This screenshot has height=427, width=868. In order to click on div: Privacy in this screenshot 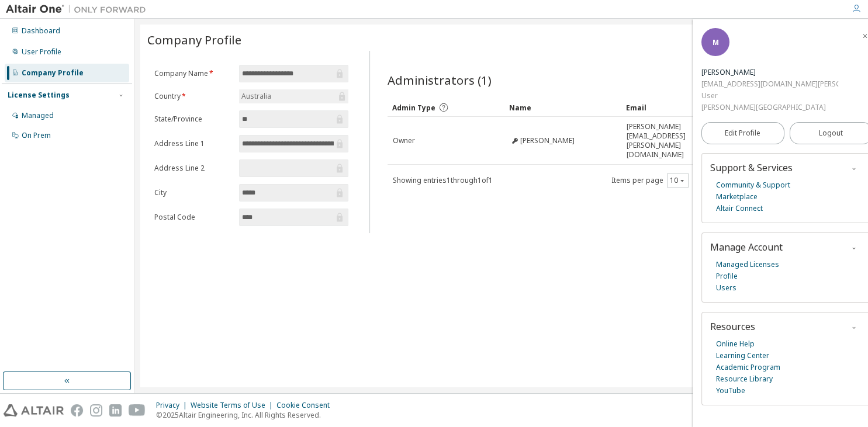, I will do `click(173, 406)`.